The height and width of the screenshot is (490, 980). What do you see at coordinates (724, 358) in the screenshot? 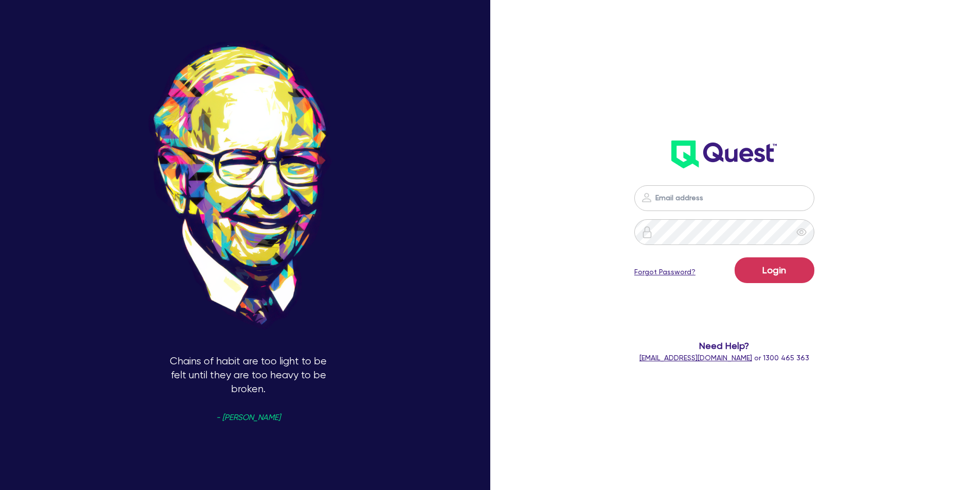
I see `span: or 1300 465 363` at bounding box center [724, 358].